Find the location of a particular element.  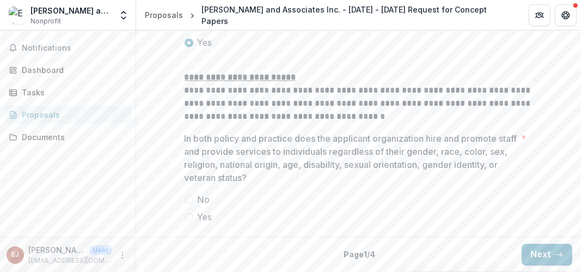

button: Notifications is located at coordinates (68, 48).